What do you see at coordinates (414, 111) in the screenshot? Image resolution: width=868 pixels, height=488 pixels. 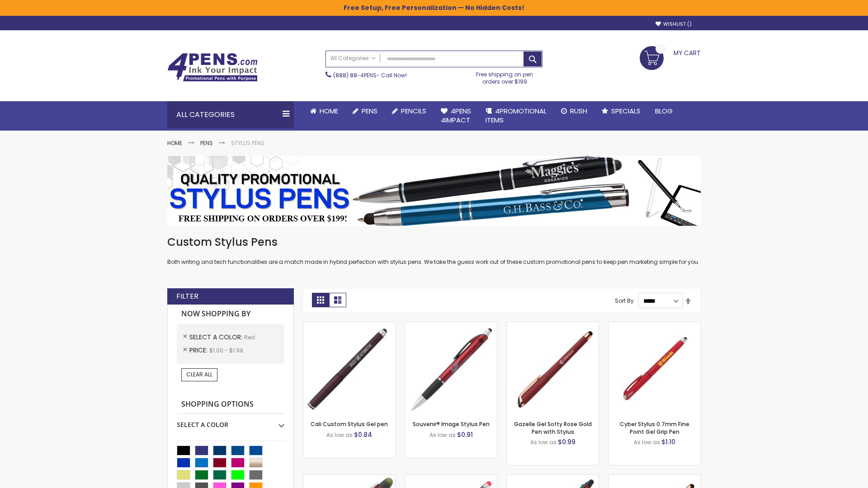 I see `span: Pencils` at bounding box center [414, 111].